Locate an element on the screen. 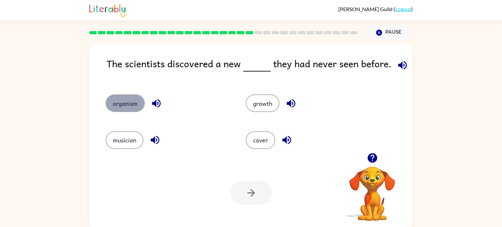  video: Your browser must support playing .mp4 files to use Literably. Please try using another browser. is located at coordinates (373, 189).